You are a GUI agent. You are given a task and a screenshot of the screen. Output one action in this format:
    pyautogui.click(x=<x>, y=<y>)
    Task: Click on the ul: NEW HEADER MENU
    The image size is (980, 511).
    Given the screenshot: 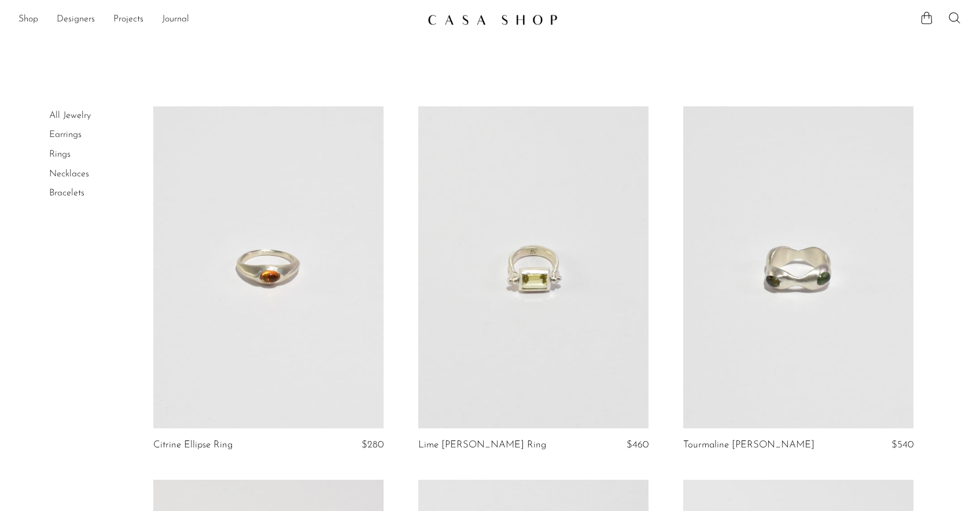 What is the action you would take?
    pyautogui.click(x=218, y=19)
    